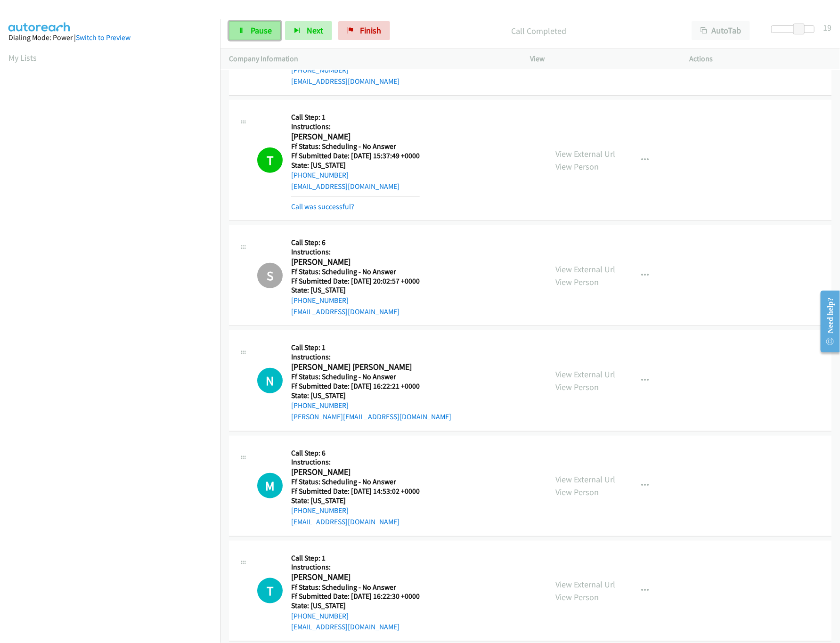  What do you see at coordinates (371, 59) in the screenshot?
I see `p: Company Information` at bounding box center [371, 59].